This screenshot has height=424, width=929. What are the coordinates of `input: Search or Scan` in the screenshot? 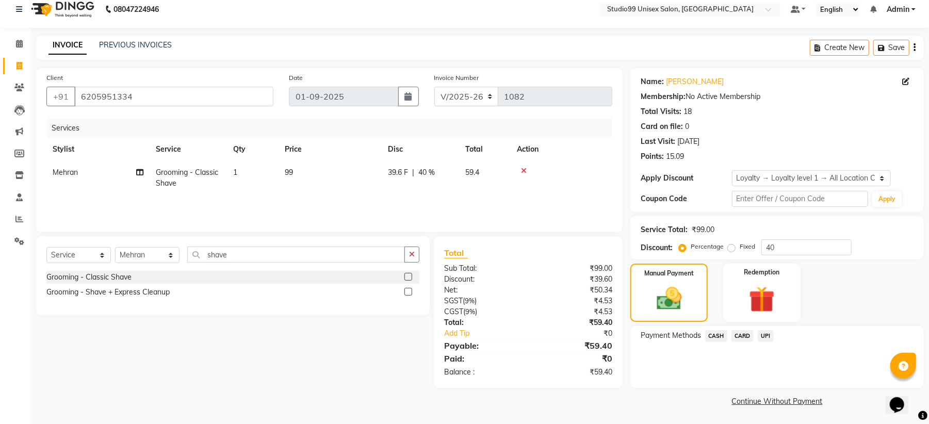 It's located at (296, 254).